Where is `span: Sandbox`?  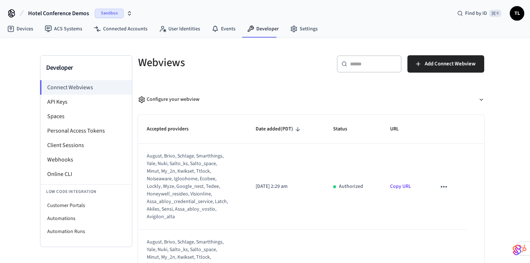
span: Sandbox is located at coordinates (109, 13).